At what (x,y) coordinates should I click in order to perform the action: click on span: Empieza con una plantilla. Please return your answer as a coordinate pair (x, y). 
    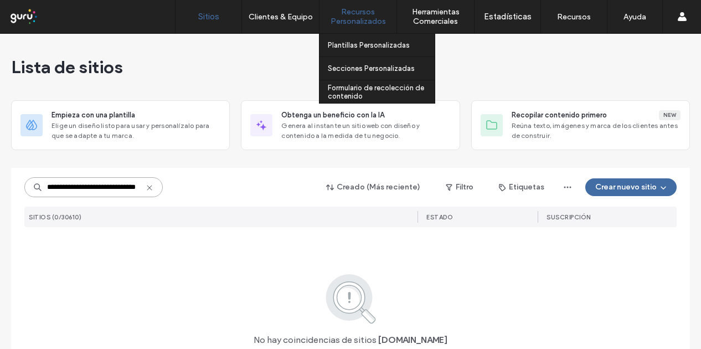
    Looking at the image, I should click on (93, 115).